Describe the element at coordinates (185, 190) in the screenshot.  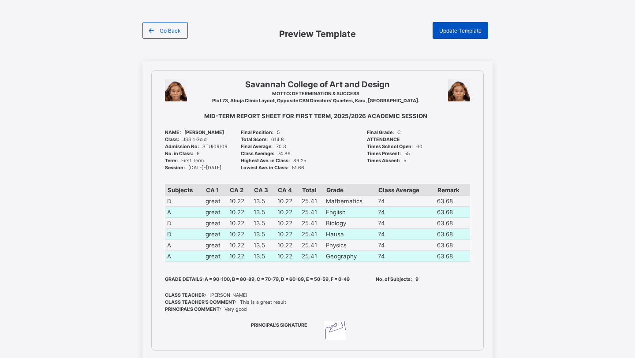
I see `th: Subjects` at that location.